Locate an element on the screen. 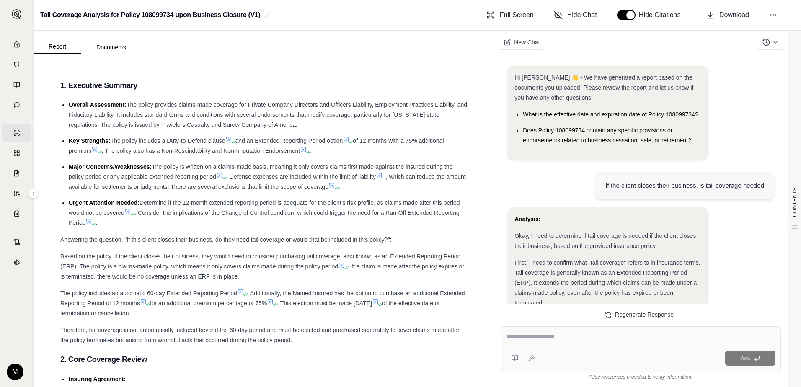  a: Documents Vault is located at coordinates (17, 64).